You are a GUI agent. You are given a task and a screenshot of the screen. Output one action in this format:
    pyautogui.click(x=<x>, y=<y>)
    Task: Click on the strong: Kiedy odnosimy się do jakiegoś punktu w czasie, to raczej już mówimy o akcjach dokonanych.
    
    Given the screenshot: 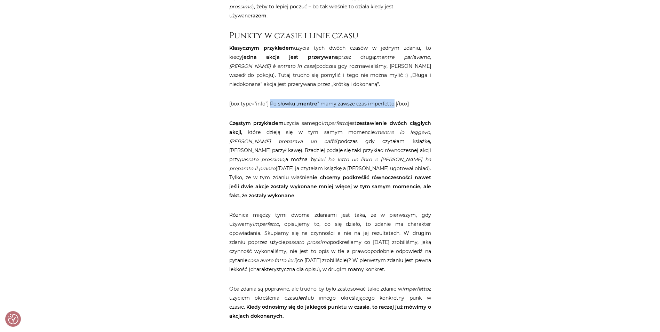 What is the action you would take?
    pyautogui.click(x=330, y=311)
    